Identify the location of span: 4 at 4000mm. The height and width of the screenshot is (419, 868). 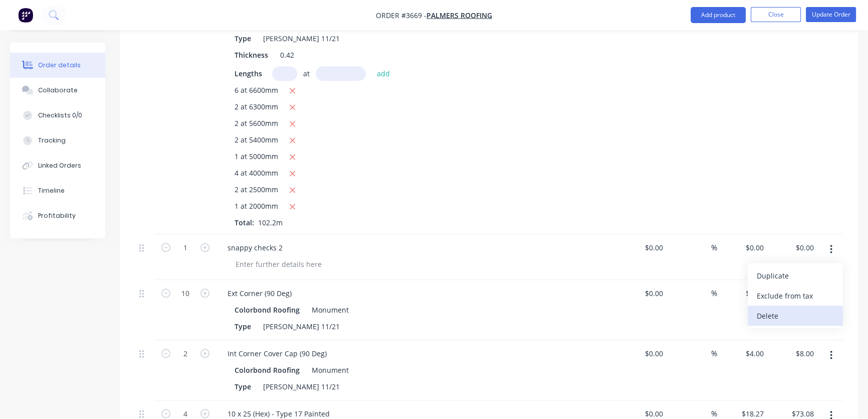
(256, 174).